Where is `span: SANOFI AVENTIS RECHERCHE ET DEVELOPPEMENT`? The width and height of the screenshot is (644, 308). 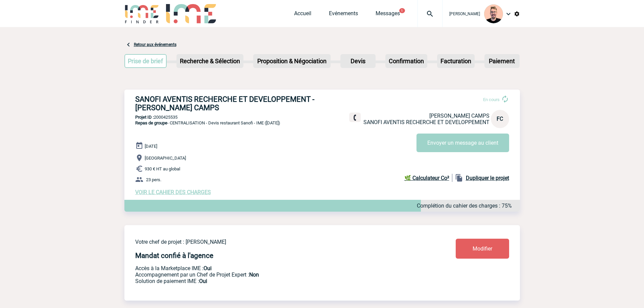 span: SANOFI AVENTIS RECHERCHE ET DEVELOPPEMENT is located at coordinates (426, 122).